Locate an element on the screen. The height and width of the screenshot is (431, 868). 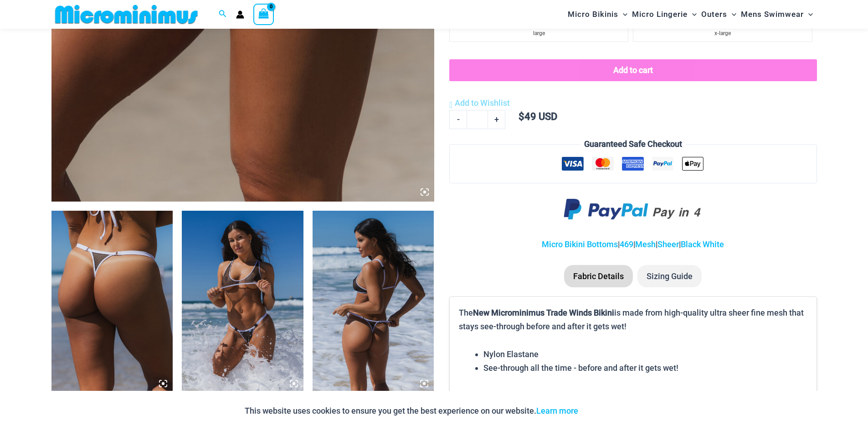
bdi: 49 USD is located at coordinates (538, 116).